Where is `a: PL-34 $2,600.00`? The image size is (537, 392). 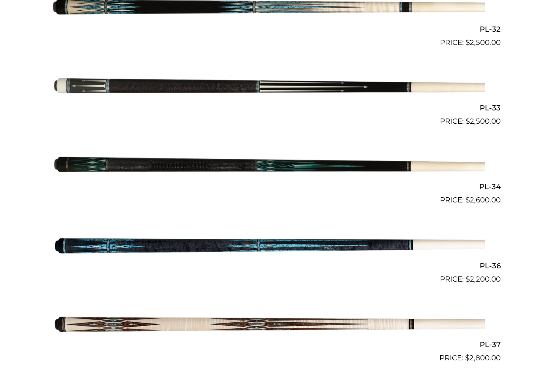 a: PL-34 $2,600.00 is located at coordinates (268, 168).